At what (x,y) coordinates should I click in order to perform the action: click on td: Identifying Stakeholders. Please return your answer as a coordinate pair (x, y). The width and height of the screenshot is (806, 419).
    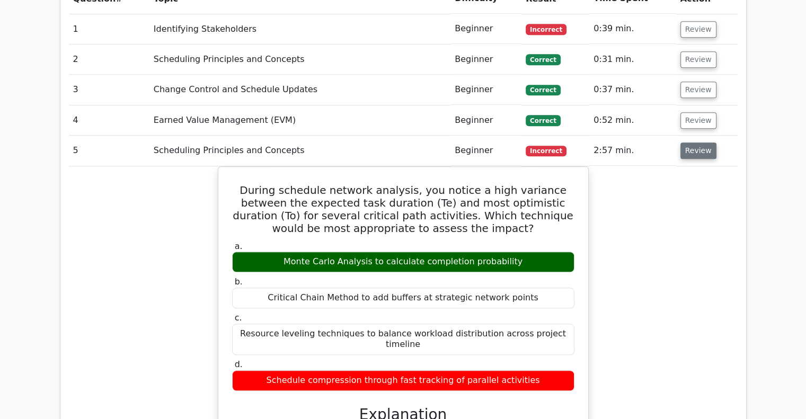
    Looking at the image, I should click on (300, 29).